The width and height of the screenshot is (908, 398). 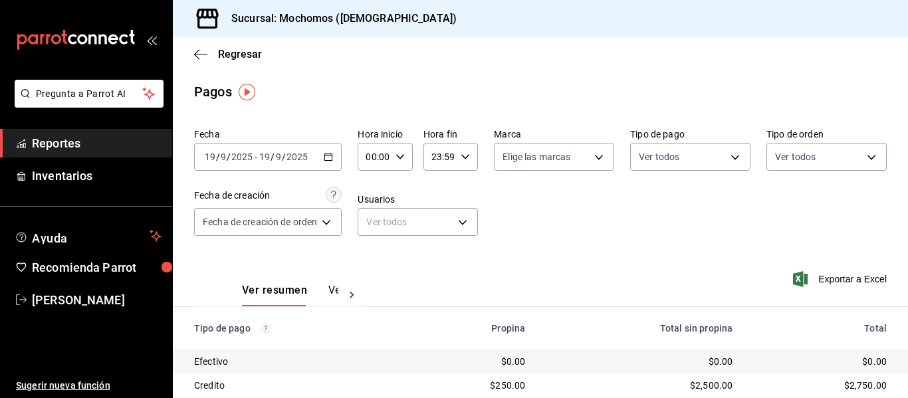 I want to click on button: Ver pagos, so click(x=353, y=295).